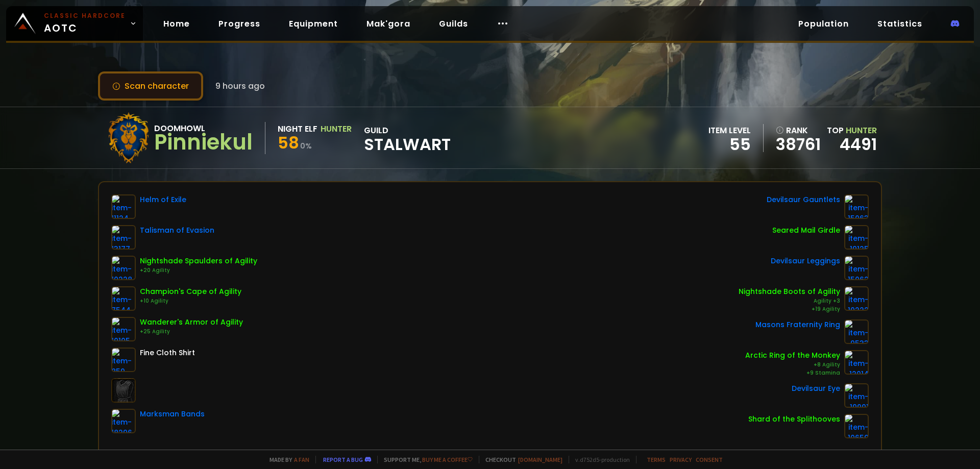 The image size is (980, 469). I want to click on img: item-19991, so click(856, 396).